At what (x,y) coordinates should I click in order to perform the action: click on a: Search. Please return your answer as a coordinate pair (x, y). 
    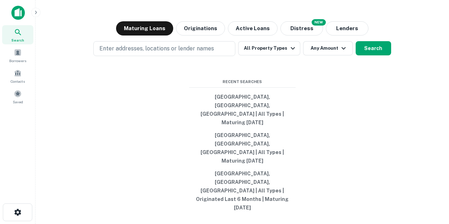
    Looking at the image, I should click on (18, 35).